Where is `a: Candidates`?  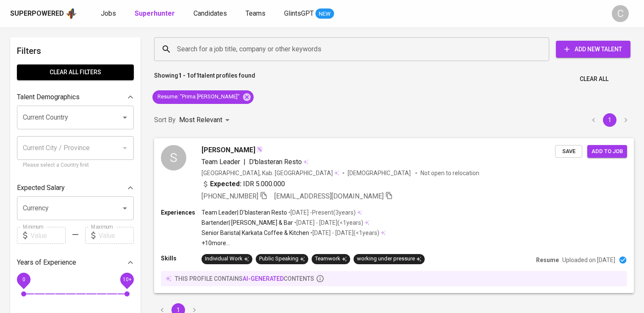
a: Candidates is located at coordinates (210, 14).